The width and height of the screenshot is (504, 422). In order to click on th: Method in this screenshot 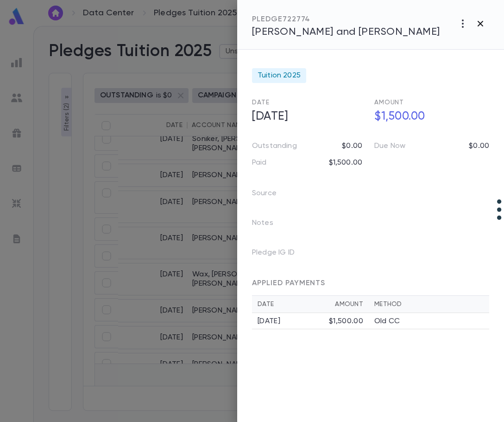, I will do `click(429, 304)`.